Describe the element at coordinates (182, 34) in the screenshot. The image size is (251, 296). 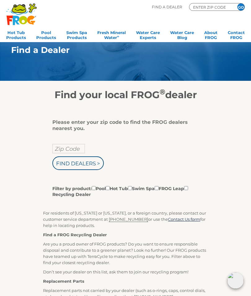
I see `a: Water CareBlog` at that location.